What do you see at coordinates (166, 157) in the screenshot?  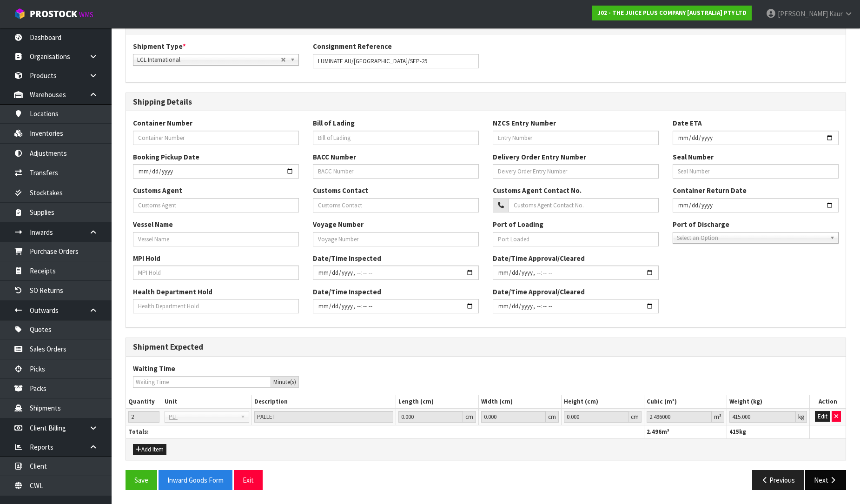 I see `label: Booking Pickup Date` at bounding box center [166, 157].